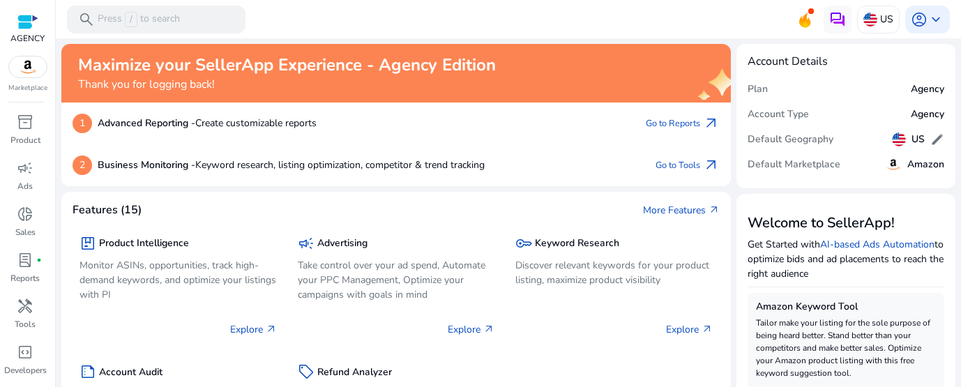 This screenshot has height=387, width=961. Describe the element at coordinates (144, 243) in the screenshot. I see `h5: Product Intelligence` at that location.